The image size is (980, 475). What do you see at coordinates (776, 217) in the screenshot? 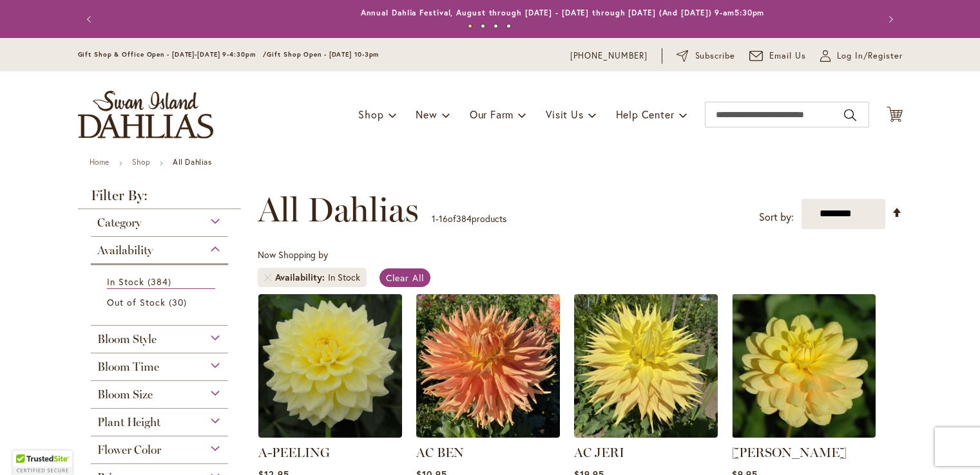
I see `label: Sort by:` at bounding box center [776, 217].